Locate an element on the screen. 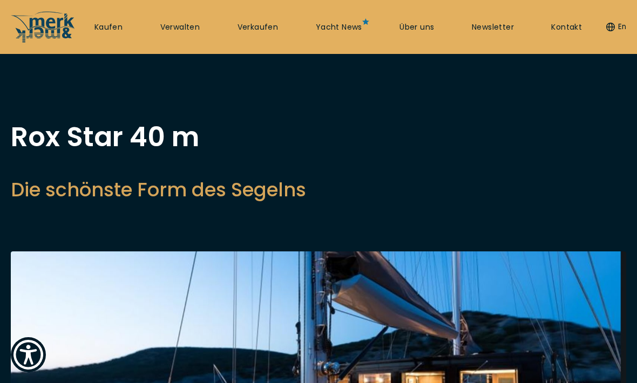 This screenshot has width=637, height=383. a: Verkaufen is located at coordinates (258, 28).